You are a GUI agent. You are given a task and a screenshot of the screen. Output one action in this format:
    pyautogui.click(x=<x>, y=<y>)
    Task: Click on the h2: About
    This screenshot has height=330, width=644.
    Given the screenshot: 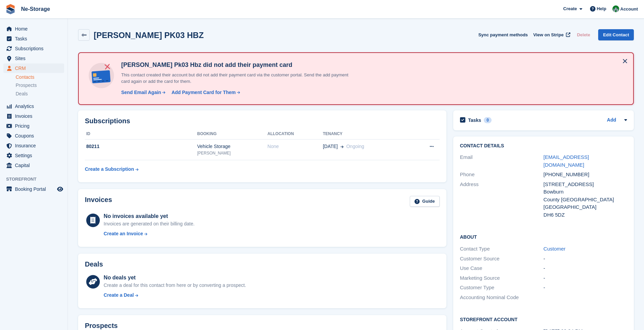 What is the action you would take?
    pyautogui.click(x=543, y=236)
    